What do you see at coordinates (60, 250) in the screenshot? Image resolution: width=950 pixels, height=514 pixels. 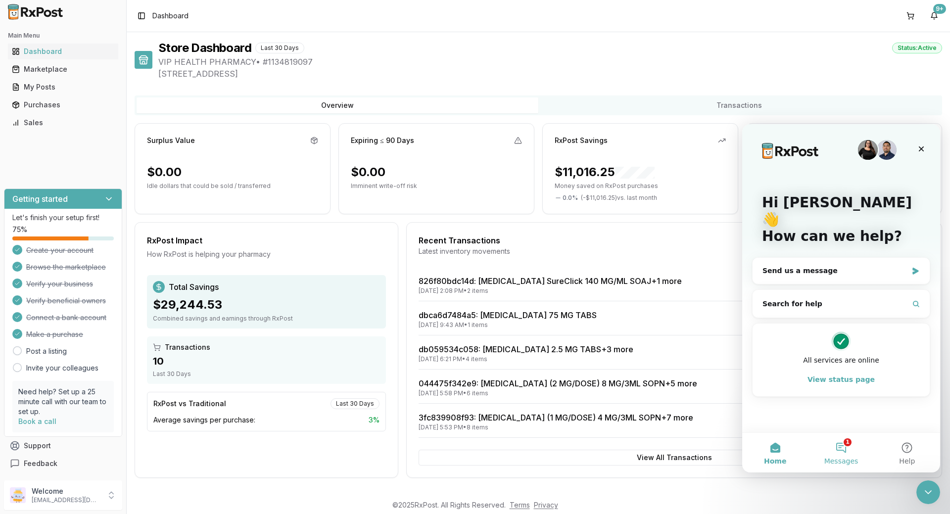 I see `span: Create your account` at bounding box center [60, 250].